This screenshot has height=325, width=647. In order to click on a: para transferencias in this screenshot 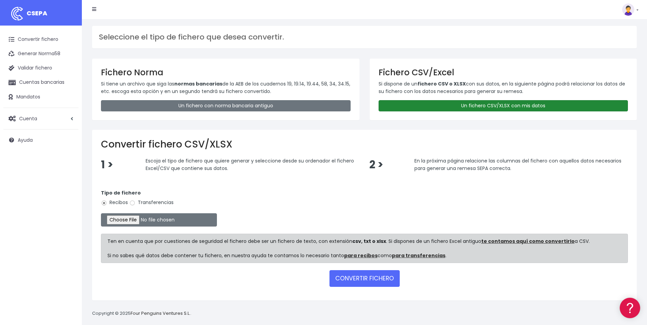, I will do `click(418, 256)`.